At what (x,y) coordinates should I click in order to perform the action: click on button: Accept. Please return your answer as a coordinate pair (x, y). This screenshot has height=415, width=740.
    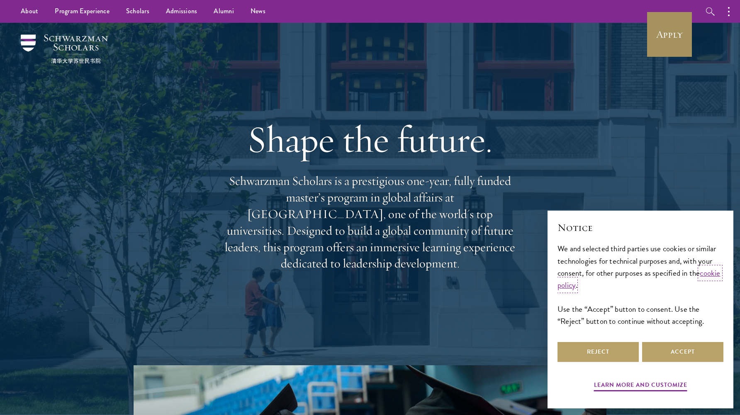
    Looking at the image, I should click on (683, 352).